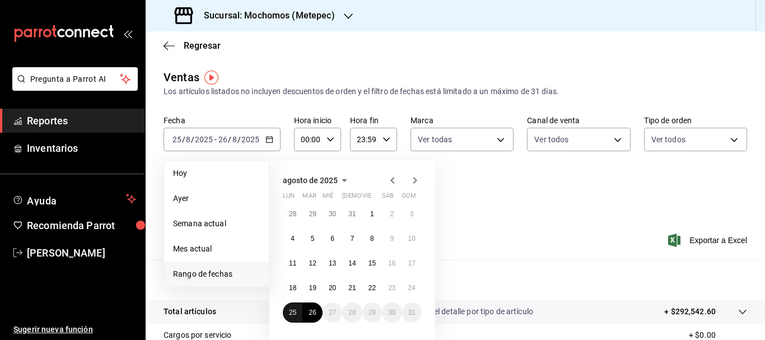 This screenshot has width=765, height=340. What do you see at coordinates (211, 77) in the screenshot?
I see `button: Tooltip marker` at bounding box center [211, 77].